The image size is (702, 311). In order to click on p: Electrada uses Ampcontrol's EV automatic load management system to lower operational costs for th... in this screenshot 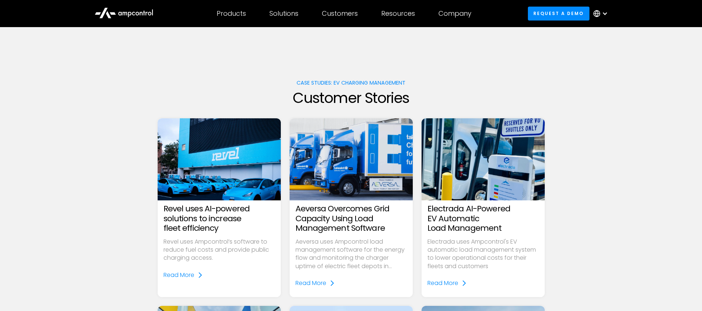, I will do `click(483, 254)`.